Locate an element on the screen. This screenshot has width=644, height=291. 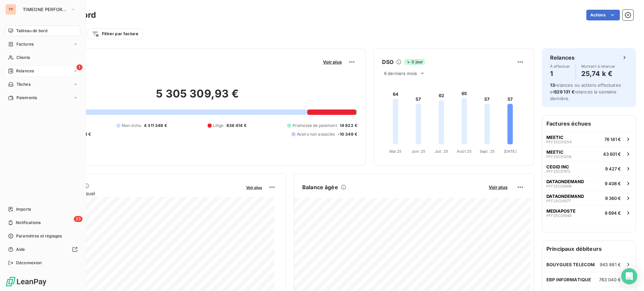
span: relances ou actions effectuées et relancés la semaine dernière. is located at coordinates (585, 92).